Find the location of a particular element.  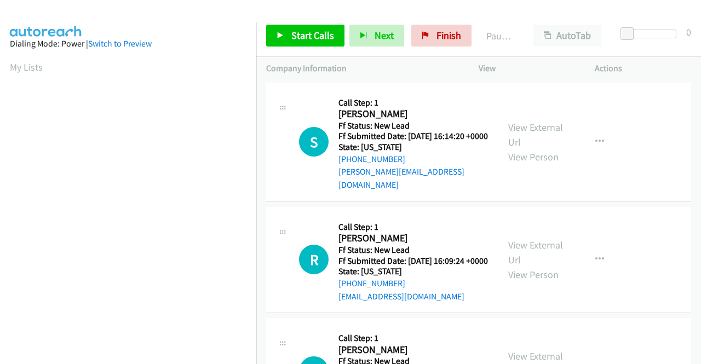

a: Finish is located at coordinates (441, 36).